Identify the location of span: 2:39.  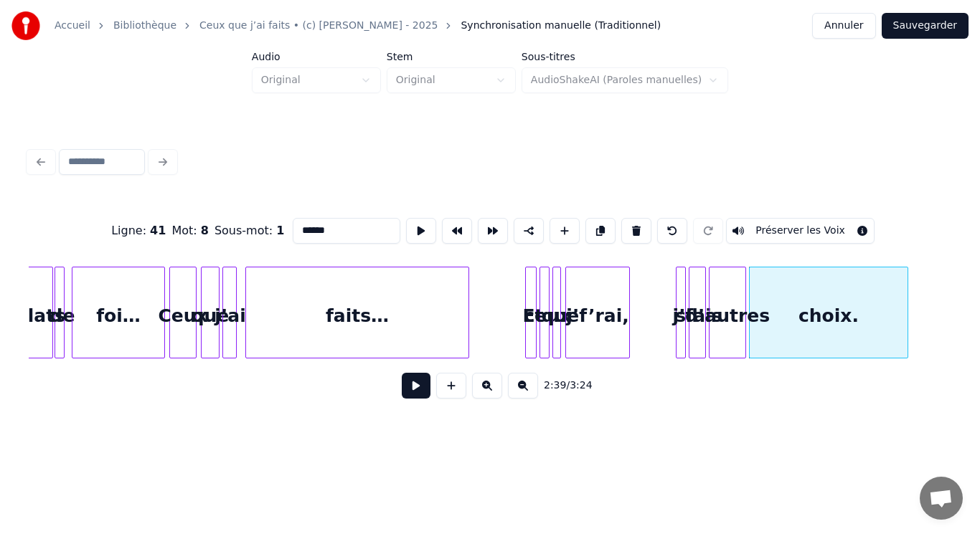
(554, 385).